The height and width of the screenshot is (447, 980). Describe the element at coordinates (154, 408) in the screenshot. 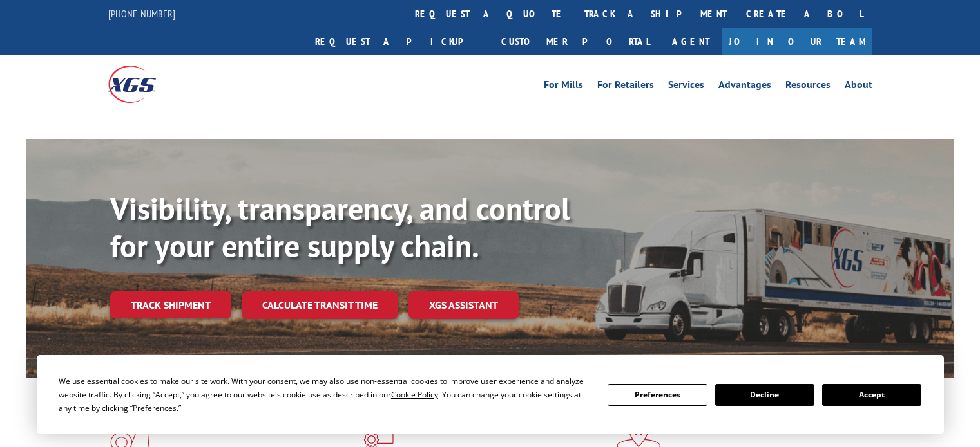

I see `span: Preferences` at that location.